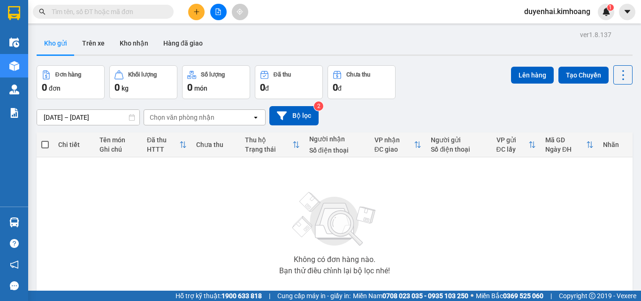  What do you see at coordinates (627, 12) in the screenshot?
I see `button: caret-down` at bounding box center [627, 12].